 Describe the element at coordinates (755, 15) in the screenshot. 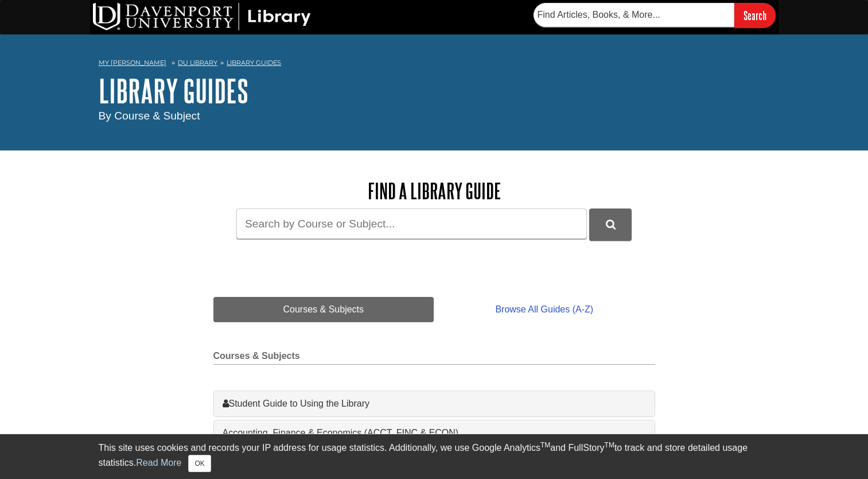

I see `input: Search` at that location.